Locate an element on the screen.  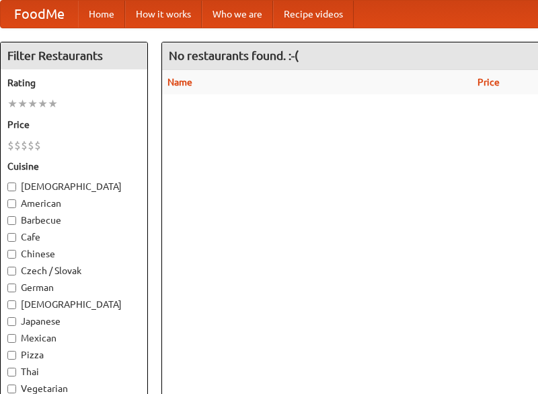
label: Pizza is located at coordinates (74, 355).